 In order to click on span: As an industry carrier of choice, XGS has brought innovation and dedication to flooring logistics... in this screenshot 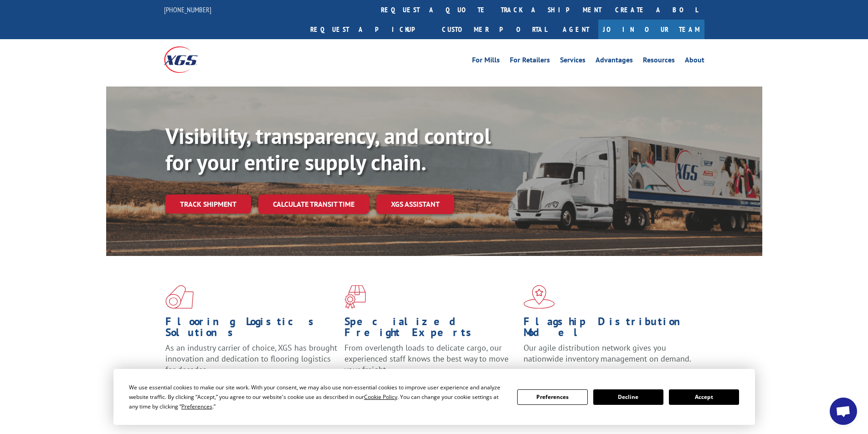, I will do `click(251, 359)`.